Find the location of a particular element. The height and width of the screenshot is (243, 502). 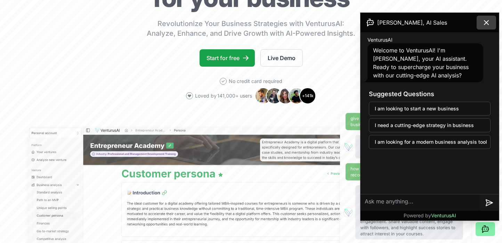

img: Avatar 4 is located at coordinates (296, 96).